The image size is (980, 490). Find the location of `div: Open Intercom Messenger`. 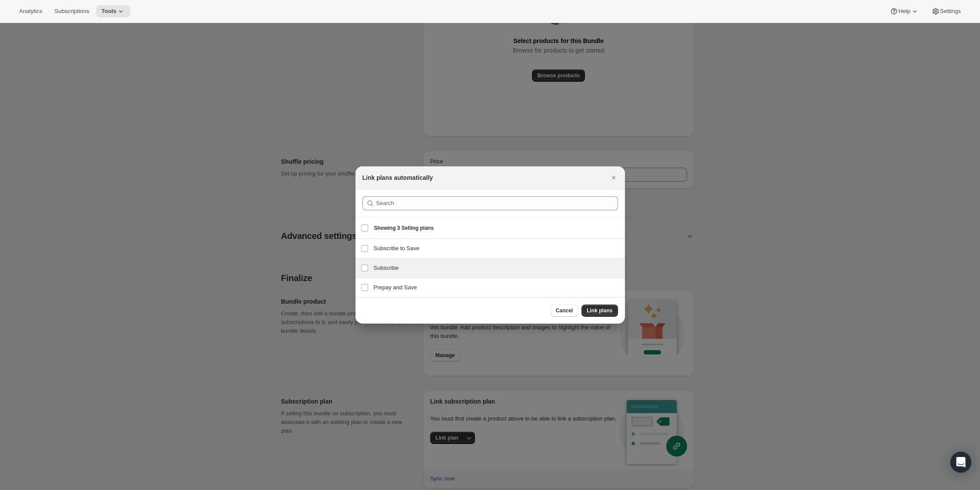

div: Open Intercom Messenger is located at coordinates (961, 462).